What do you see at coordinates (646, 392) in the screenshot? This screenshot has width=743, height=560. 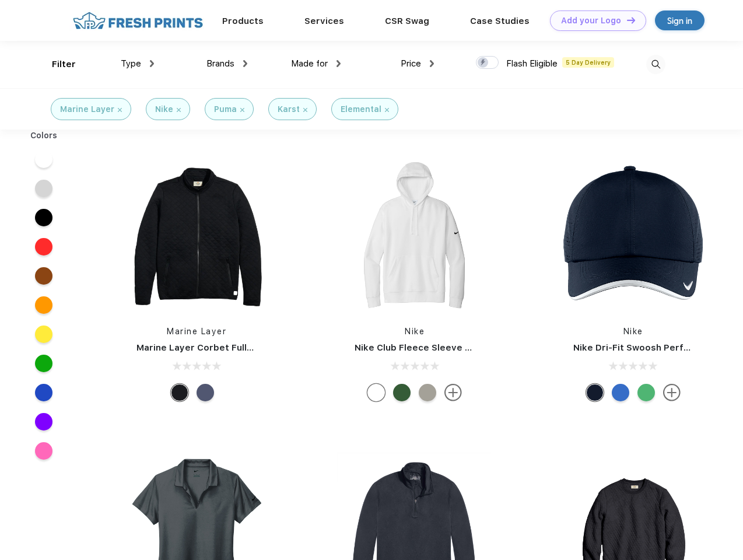 I see `div: Lucky Green` at bounding box center [646, 392].